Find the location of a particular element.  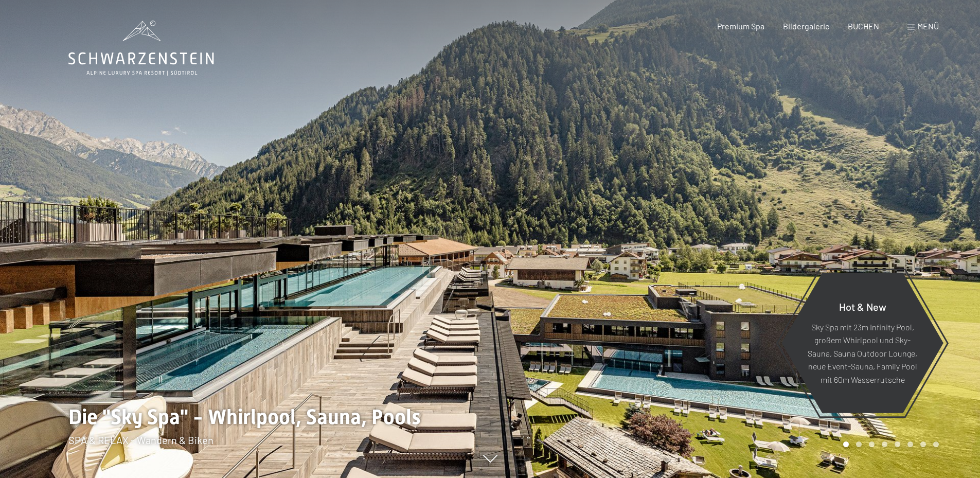

div: Carousel Page 2 is located at coordinates (859, 444).